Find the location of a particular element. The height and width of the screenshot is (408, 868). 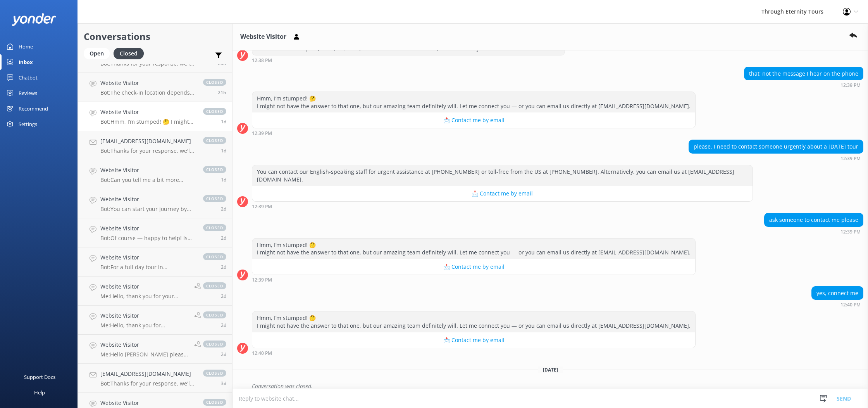

span: Sep 25 2025 04:15pm (UTC +02:00) Europe/Amsterdam is located at coordinates (223, 354).